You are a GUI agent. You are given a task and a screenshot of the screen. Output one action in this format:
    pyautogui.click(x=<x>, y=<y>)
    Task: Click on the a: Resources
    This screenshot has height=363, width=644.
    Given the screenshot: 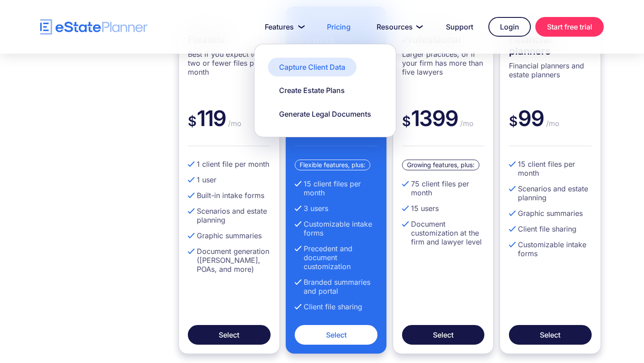 What is the action you would take?
    pyautogui.click(x=398, y=27)
    